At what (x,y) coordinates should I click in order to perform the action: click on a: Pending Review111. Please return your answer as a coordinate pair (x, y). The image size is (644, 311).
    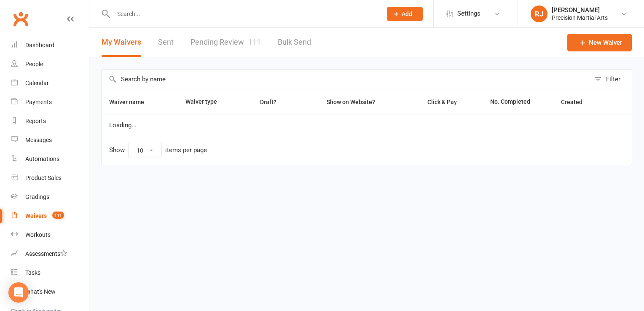
    Looking at the image, I should click on (225, 42).